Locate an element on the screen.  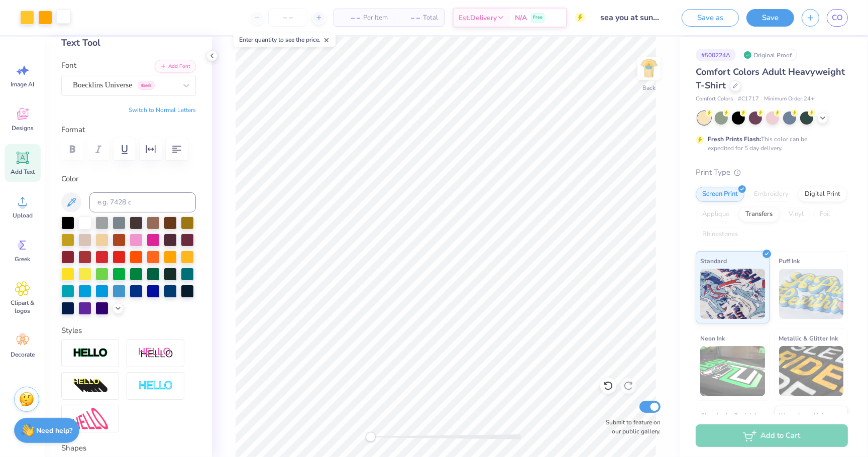
img: 3D Illusion is located at coordinates (90, 386).